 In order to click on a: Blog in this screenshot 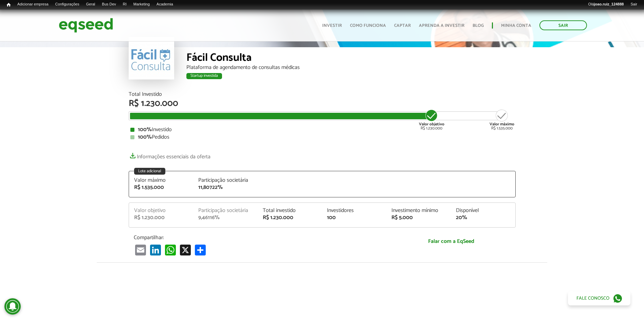, I will do `click(478, 25)`.